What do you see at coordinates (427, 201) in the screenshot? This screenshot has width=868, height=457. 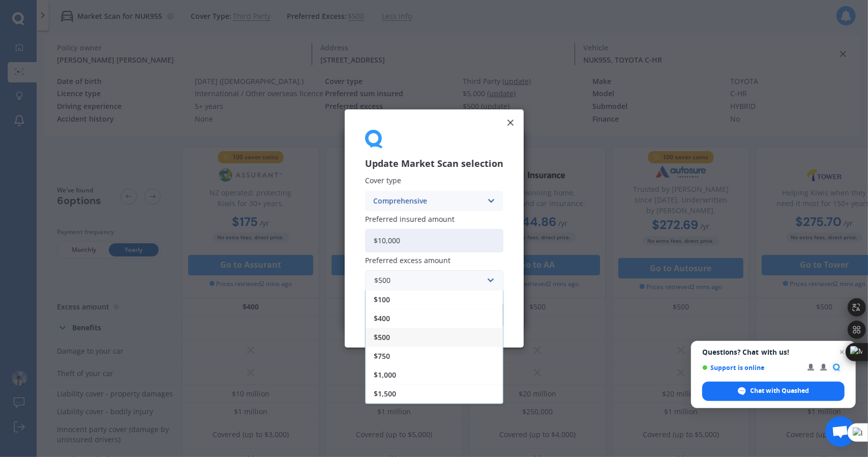 I see `div: Comprehensive` at bounding box center [427, 201].